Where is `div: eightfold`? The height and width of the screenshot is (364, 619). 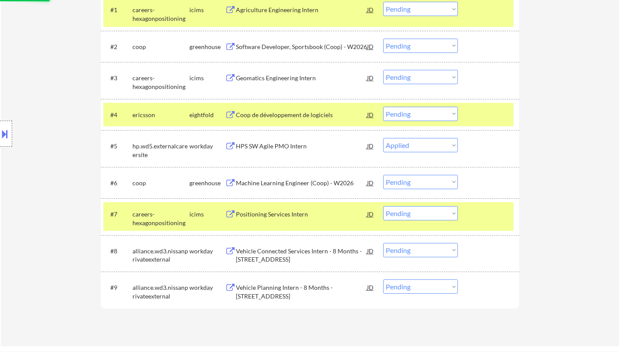 div: eightfold is located at coordinates (207, 115).